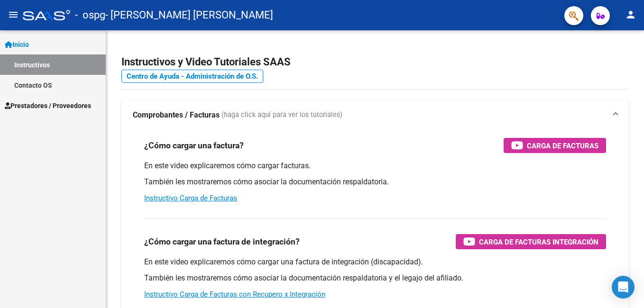 The image size is (644, 308). What do you see at coordinates (176, 115) in the screenshot?
I see `strong: Comprobantes / Facturas` at bounding box center [176, 115].